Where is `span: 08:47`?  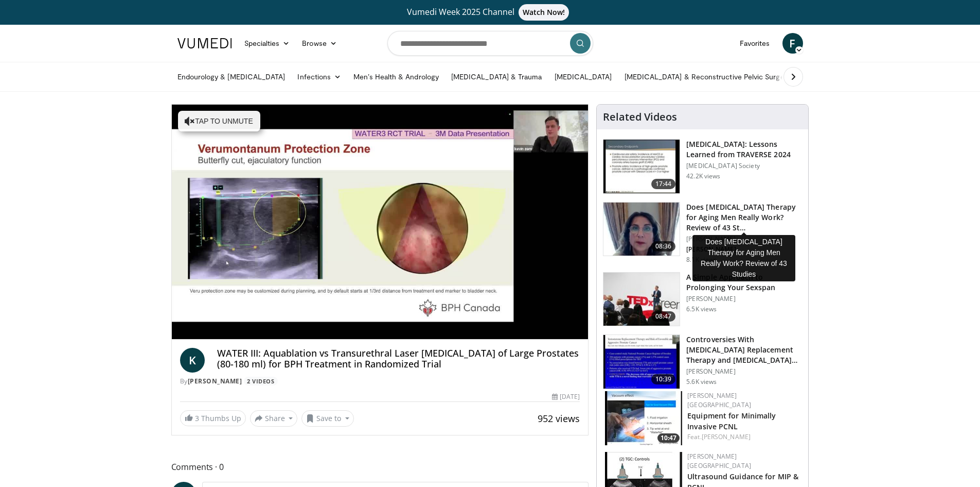 span: 08:47 is located at coordinates (664, 317).